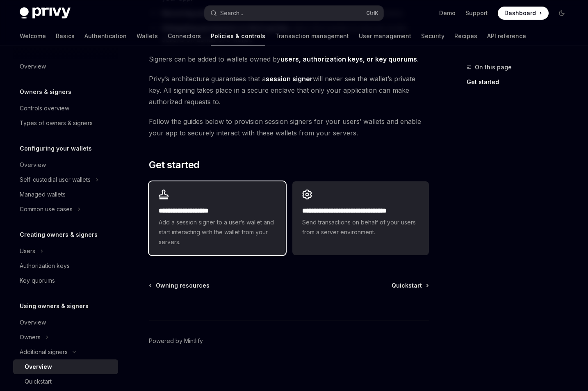 This screenshot has height=391, width=588. Describe the element at coordinates (66, 209) in the screenshot. I see `button: Toggle Common use cases section` at that location.